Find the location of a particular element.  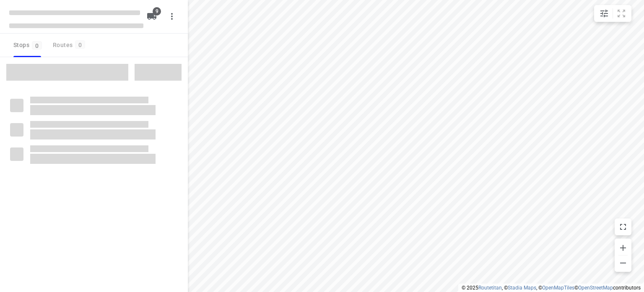

div: small contained button group is located at coordinates (613, 14).